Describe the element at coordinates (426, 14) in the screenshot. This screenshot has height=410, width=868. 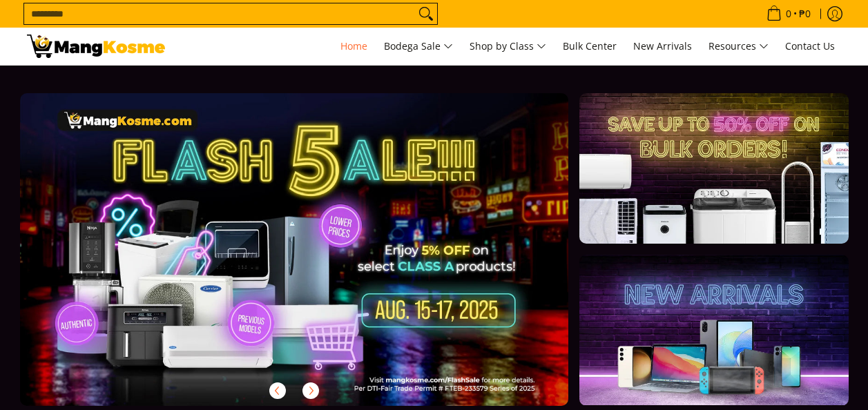
I see `button: Search` at that location.